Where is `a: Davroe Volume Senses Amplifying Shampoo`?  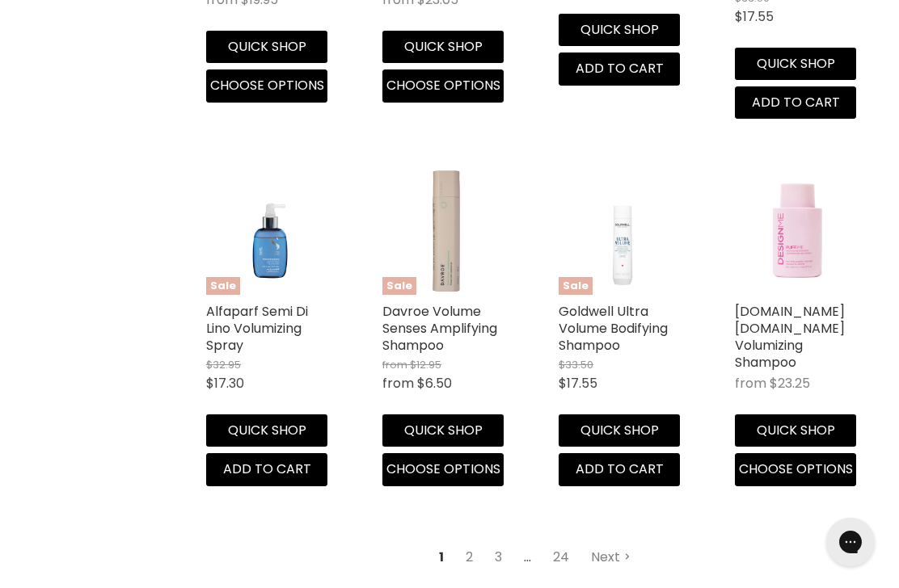
a: Davroe Volume Senses Amplifying Shampoo is located at coordinates (440, 328).